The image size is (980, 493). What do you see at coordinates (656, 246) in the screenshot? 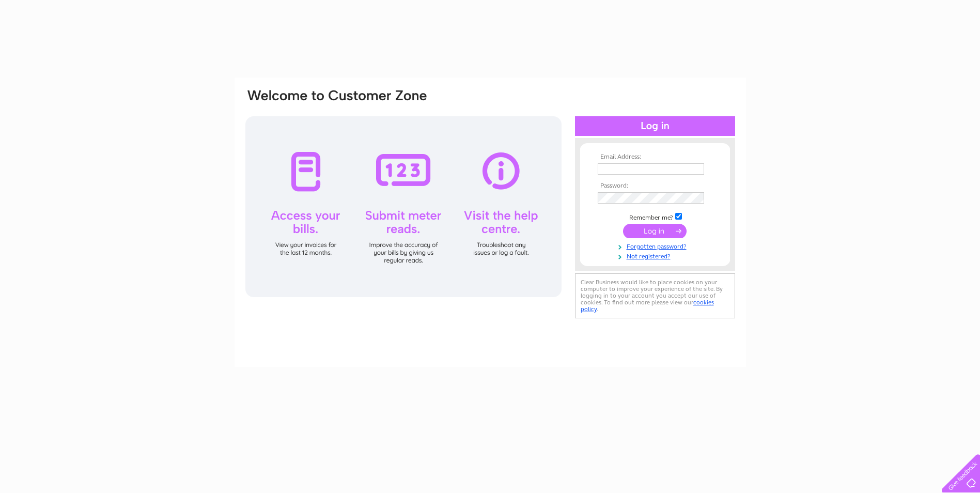
I see `a: Forgotten password?` at bounding box center [656, 246].